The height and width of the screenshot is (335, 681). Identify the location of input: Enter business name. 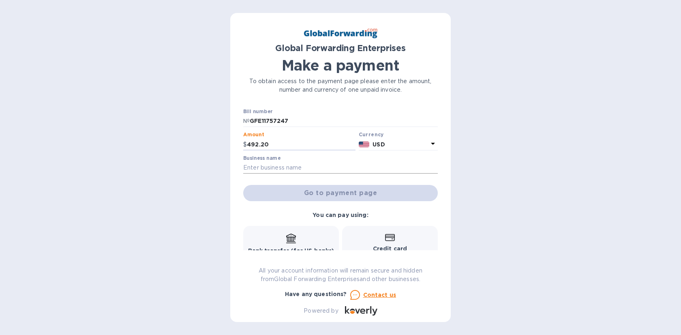
(340, 168).